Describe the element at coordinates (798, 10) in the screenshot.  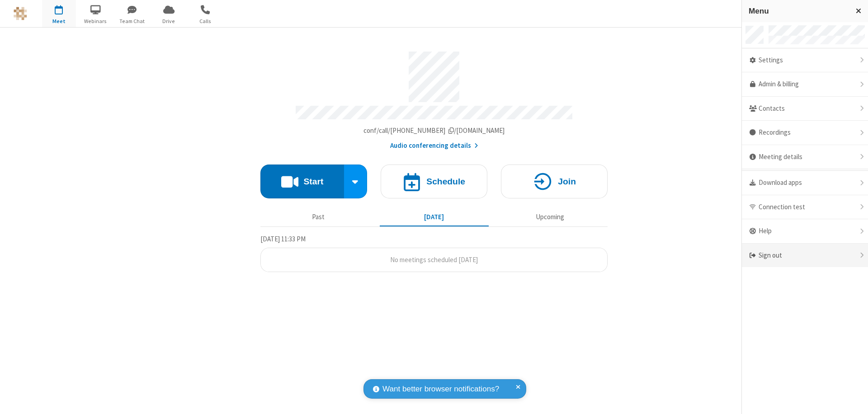
I see `h3: Menu` at that location.